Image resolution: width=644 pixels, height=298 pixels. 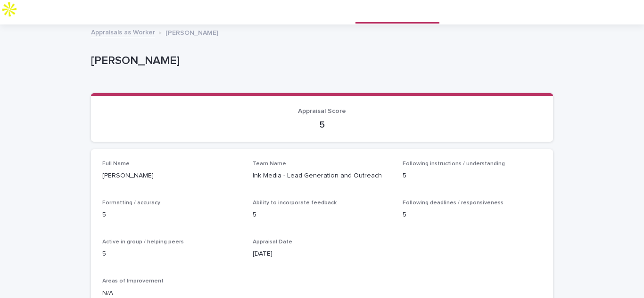 What do you see at coordinates (272, 242) in the screenshot?
I see `span: Appraisal Date` at bounding box center [272, 242].